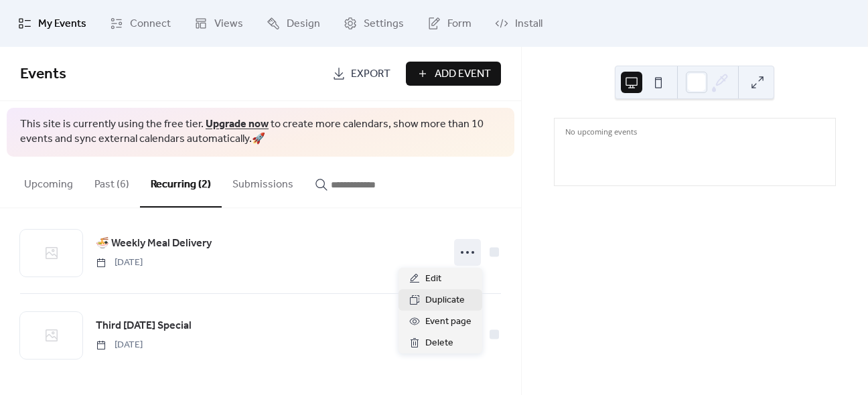 The image size is (868, 395). I want to click on a: 🍜 Weekly Meal Delivery, so click(154, 244).